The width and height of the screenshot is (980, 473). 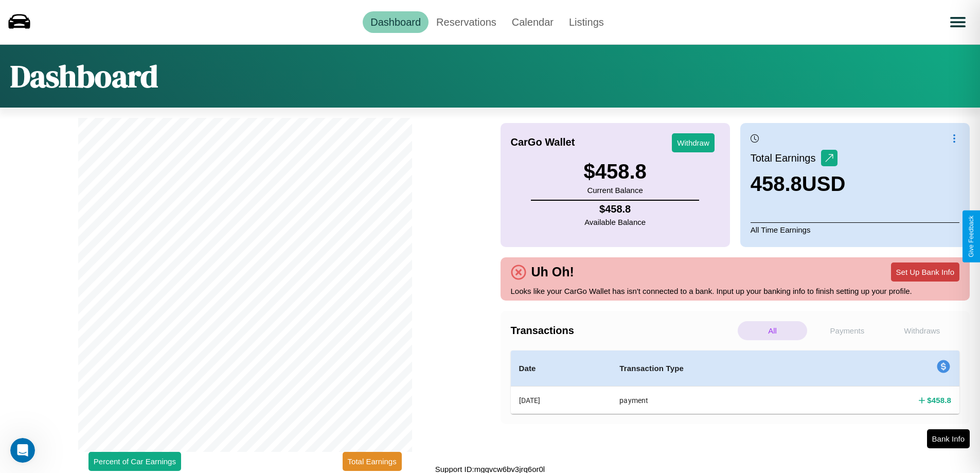 What do you see at coordinates (717, 400) in the screenshot?
I see `th: payment` at bounding box center [717, 400].